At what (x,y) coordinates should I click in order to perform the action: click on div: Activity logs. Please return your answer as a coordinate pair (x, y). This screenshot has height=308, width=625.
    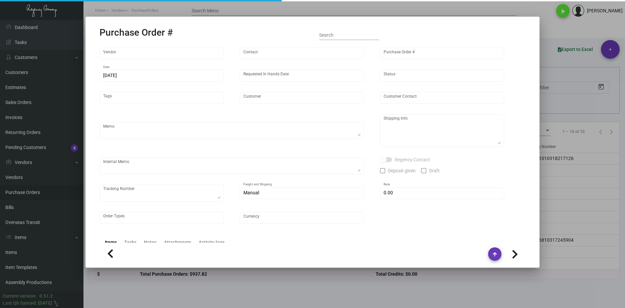
    Looking at the image, I should click on (212, 243).